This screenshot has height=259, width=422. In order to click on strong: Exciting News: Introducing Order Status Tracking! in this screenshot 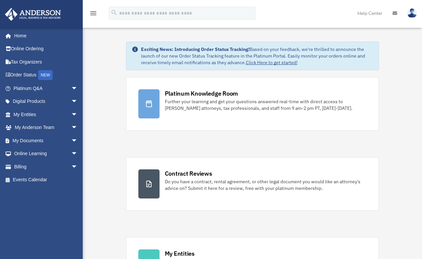, I will do `click(195, 49)`.